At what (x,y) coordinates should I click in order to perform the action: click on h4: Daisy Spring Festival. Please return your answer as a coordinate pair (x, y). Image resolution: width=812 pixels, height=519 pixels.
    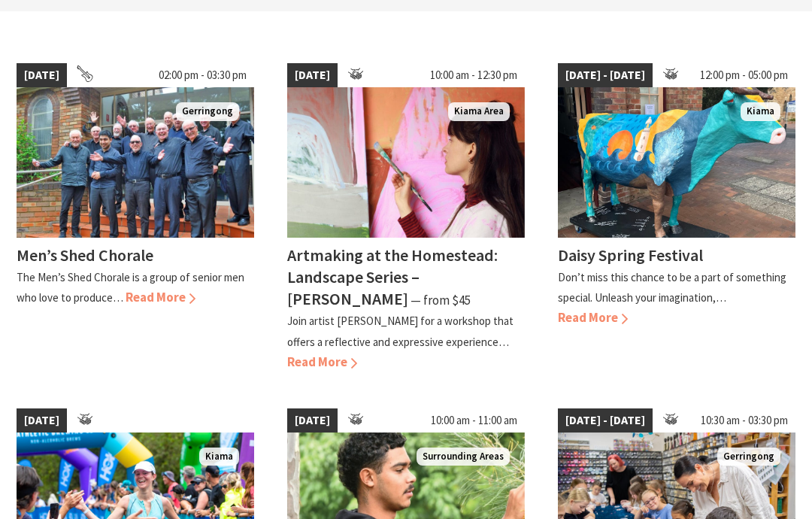
    Looking at the image, I should click on (630, 255).